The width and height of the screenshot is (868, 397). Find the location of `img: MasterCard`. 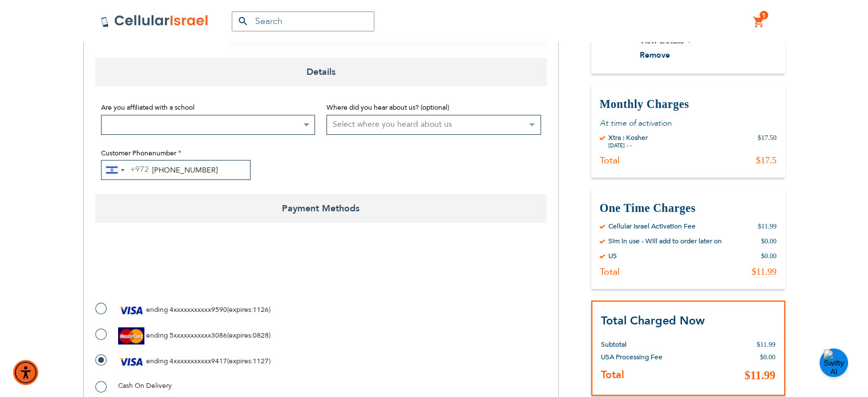

img: MasterCard is located at coordinates (132, 336).